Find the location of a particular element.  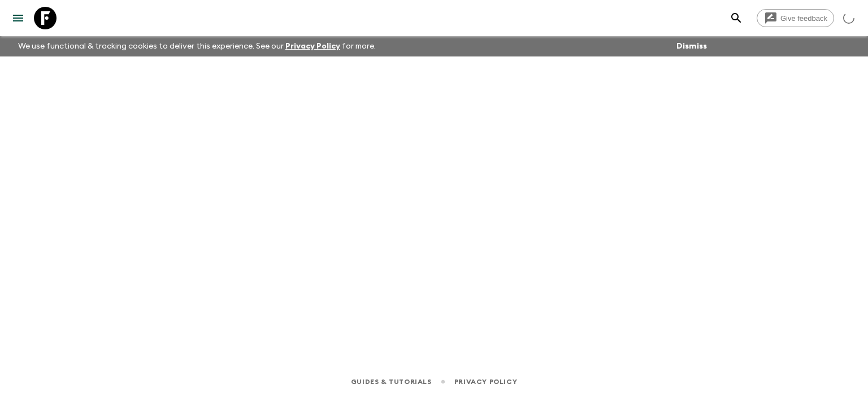

a: Give feedback is located at coordinates (795, 18).